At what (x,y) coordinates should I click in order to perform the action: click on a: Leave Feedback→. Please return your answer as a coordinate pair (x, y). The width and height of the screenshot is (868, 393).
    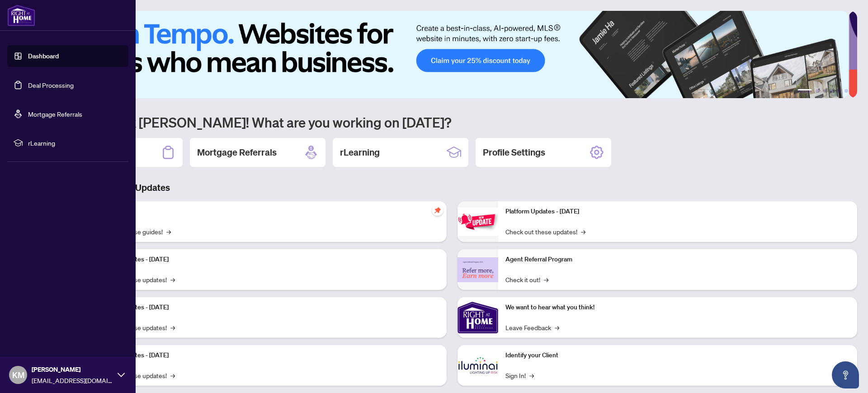
    Looking at the image, I should click on (532, 328).